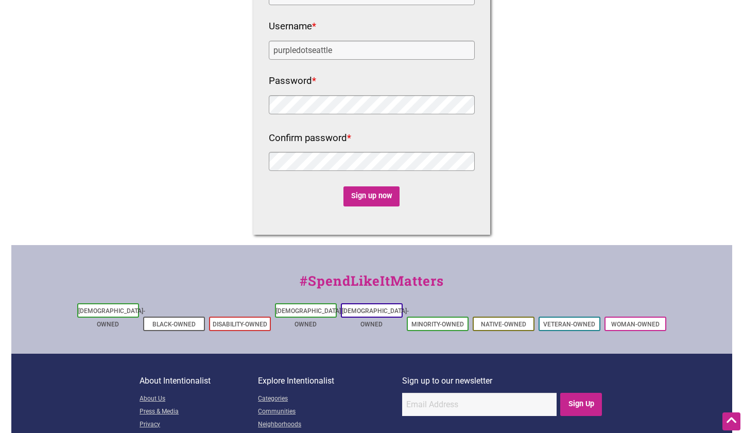 This screenshot has height=433, width=743. I want to click on a: Native-Owned, so click(504, 325).